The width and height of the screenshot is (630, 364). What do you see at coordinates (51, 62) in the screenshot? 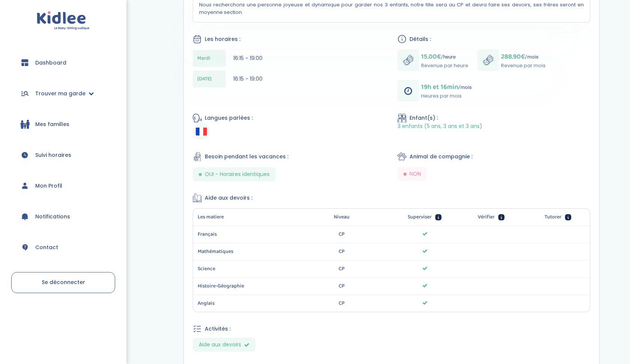
I see `span: Dashboard` at bounding box center [51, 62].